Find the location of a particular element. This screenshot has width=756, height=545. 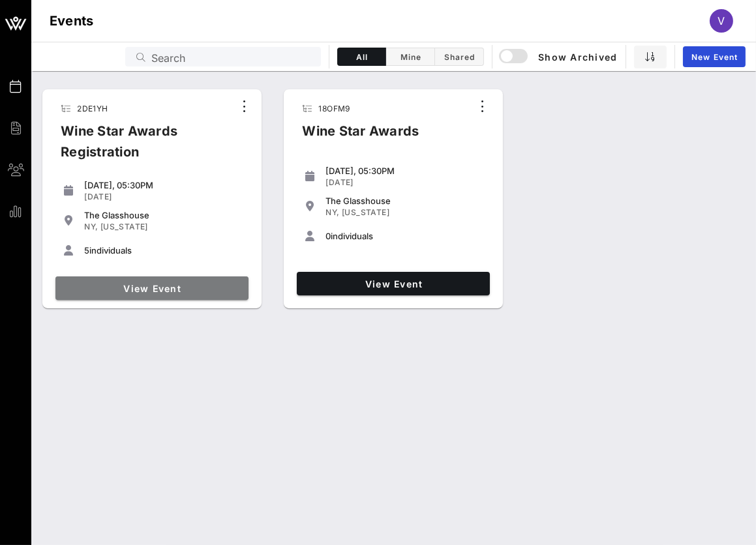

span: Mine is located at coordinates (410, 57).